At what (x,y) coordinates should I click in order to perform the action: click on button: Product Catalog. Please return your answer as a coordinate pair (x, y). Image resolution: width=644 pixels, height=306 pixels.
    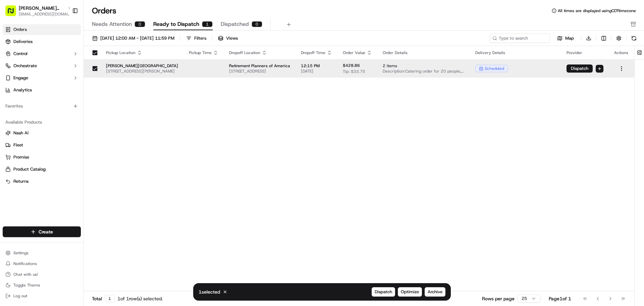
    Looking at the image, I should click on (41, 169).